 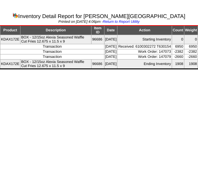 I want to click on a: Return to Report Utility, so click(x=121, y=22).